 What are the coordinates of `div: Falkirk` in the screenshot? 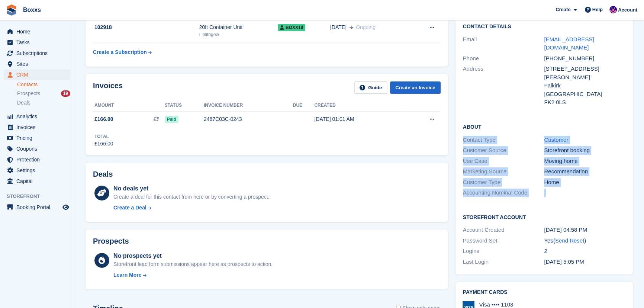 It's located at (584, 86).